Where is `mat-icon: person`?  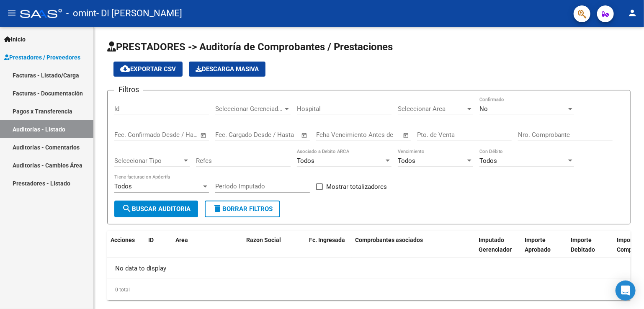 mat-icon: person is located at coordinates (632, 13).